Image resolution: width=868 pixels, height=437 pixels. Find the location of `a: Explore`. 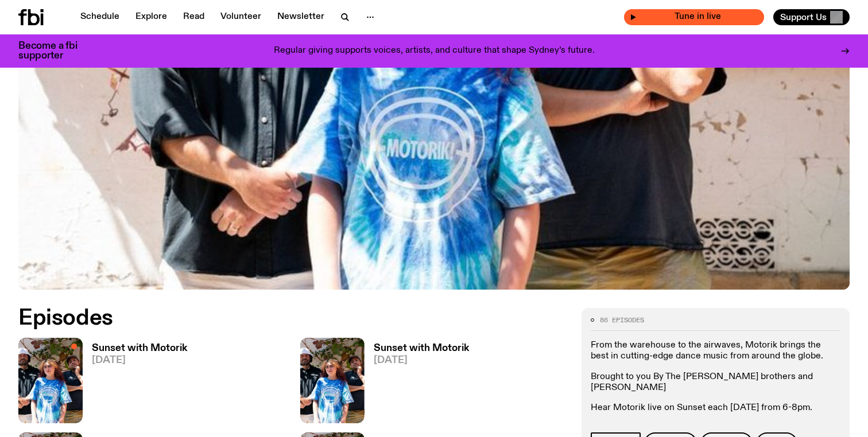

a: Explore is located at coordinates (151, 17).